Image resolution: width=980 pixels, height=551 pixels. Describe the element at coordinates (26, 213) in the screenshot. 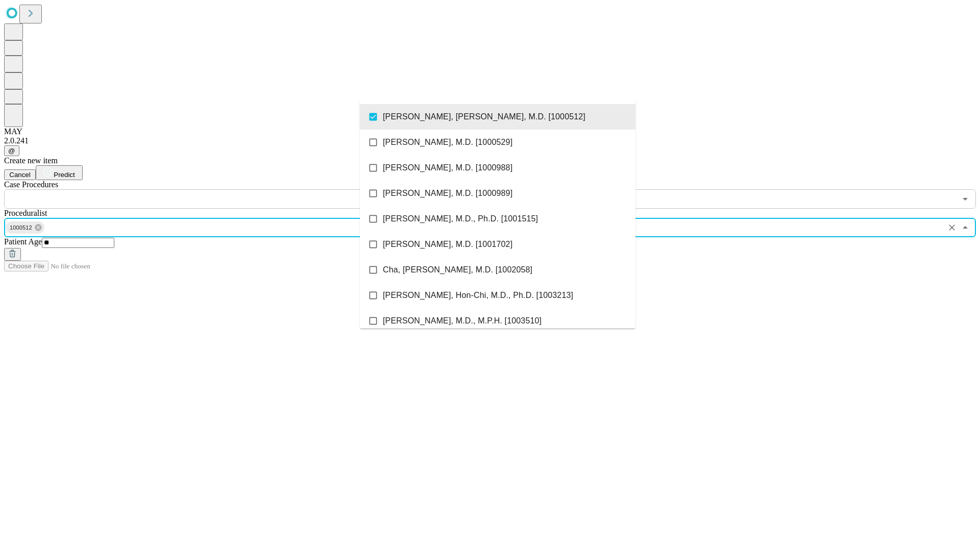

I see `span: Proceduralist` at that location.